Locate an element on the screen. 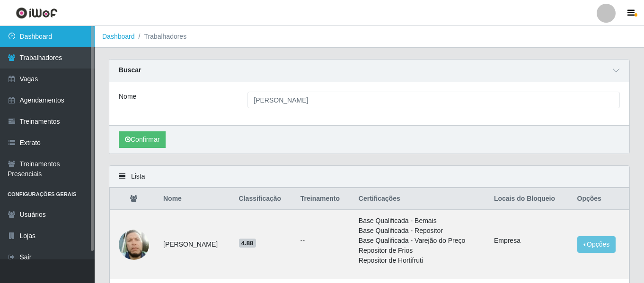  th: Certificações is located at coordinates (421, 199).